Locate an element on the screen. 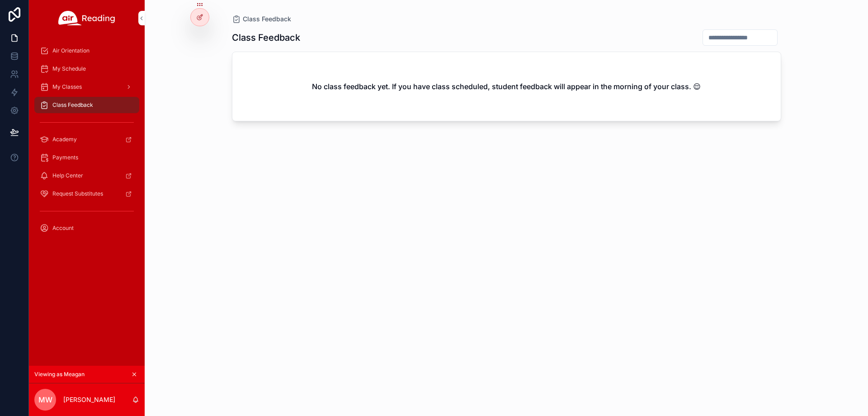 This screenshot has height=416, width=868. h2: No class feedback yet. If you have class scheduled, student feedback will appear in the morning o... is located at coordinates (507, 87).